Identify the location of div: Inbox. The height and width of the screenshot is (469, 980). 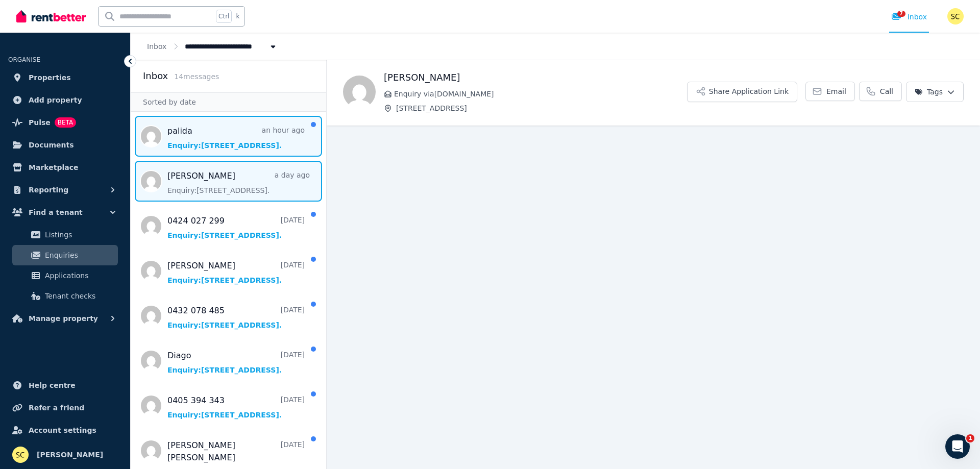
(909, 17).